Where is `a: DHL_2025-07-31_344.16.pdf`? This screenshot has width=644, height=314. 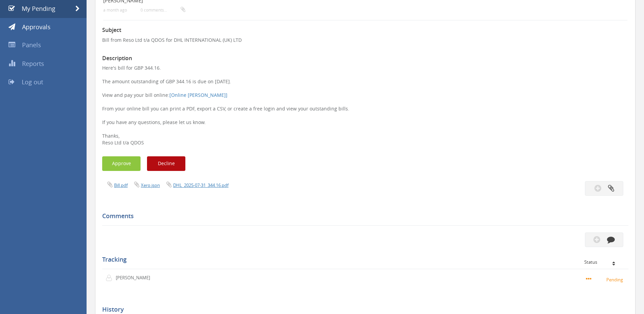
a: DHL_2025-07-31_344.16.pdf is located at coordinates (201, 185).